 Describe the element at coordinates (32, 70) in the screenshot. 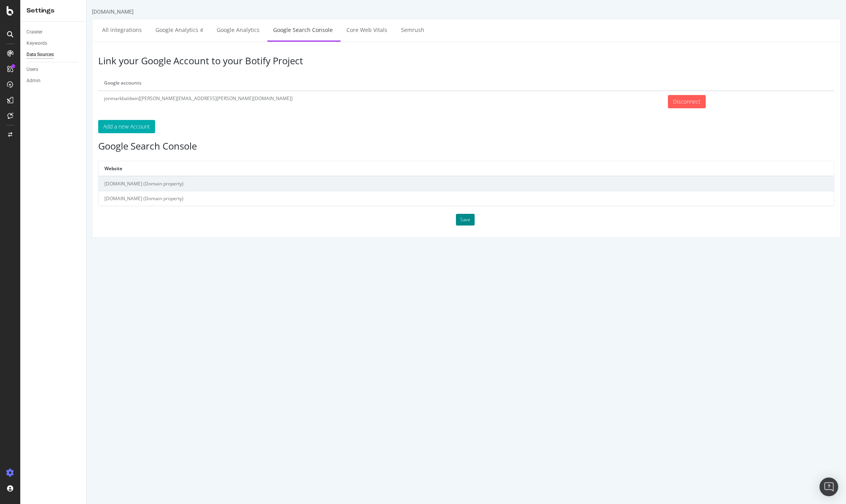

I see `div: Users` at that location.